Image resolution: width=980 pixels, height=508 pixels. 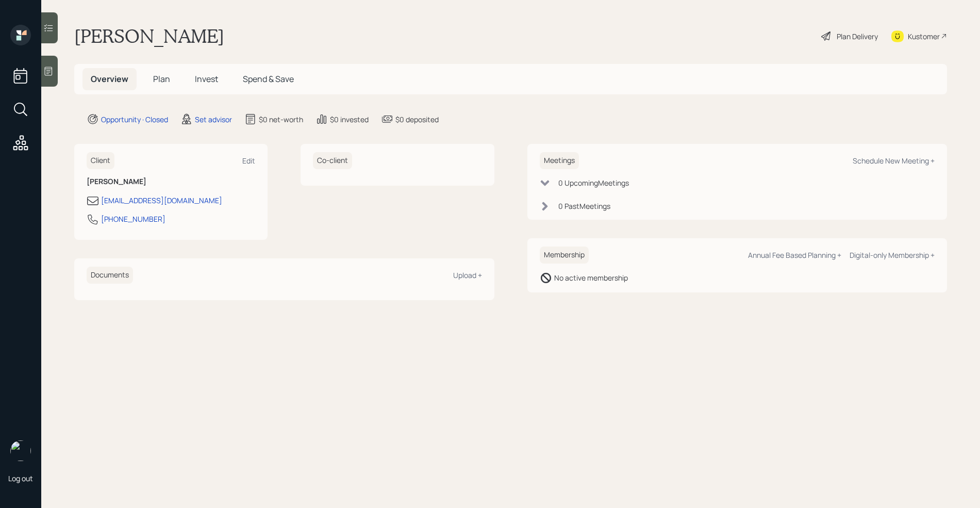 I want to click on span: Invest, so click(x=206, y=79).